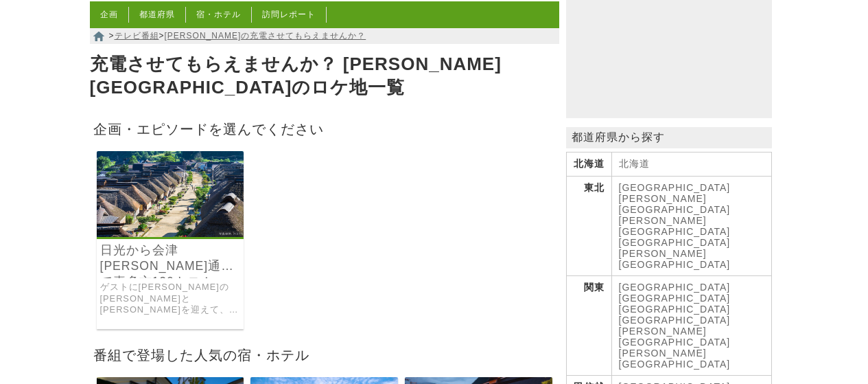  I want to click on a: 出川哲朗の充電させてもらえませんか？ 日光から絶景名湯街道120キロ！ 会津若松を通ってゆくぞ喜多方！ ぬおっ！ 品川と光浦ガチで参戦!? ヤバいよ²SP, so click(170, 233).